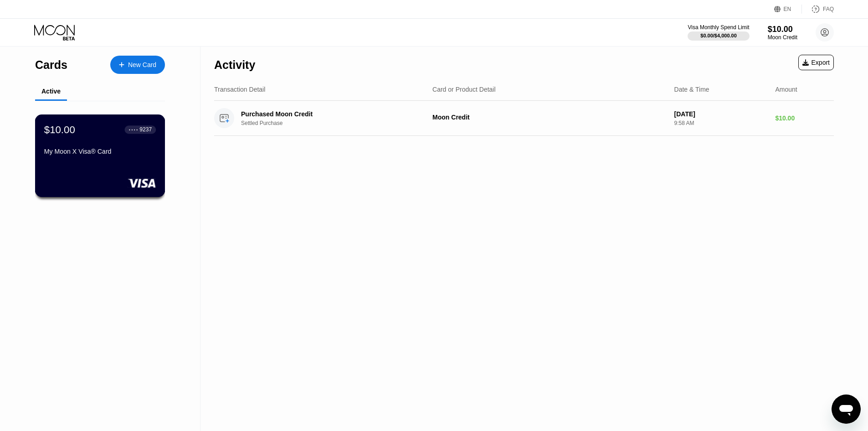 Image resolution: width=868 pixels, height=431 pixels. I want to click on div: My Moon X Visa® Card, so click(100, 152).